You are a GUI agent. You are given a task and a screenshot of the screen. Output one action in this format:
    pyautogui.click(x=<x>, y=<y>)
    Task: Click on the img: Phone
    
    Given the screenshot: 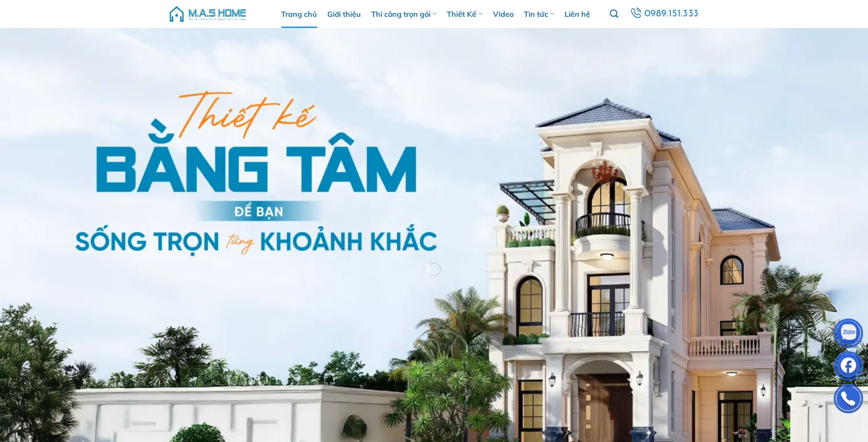 What is the action you would take?
    pyautogui.click(x=848, y=400)
    